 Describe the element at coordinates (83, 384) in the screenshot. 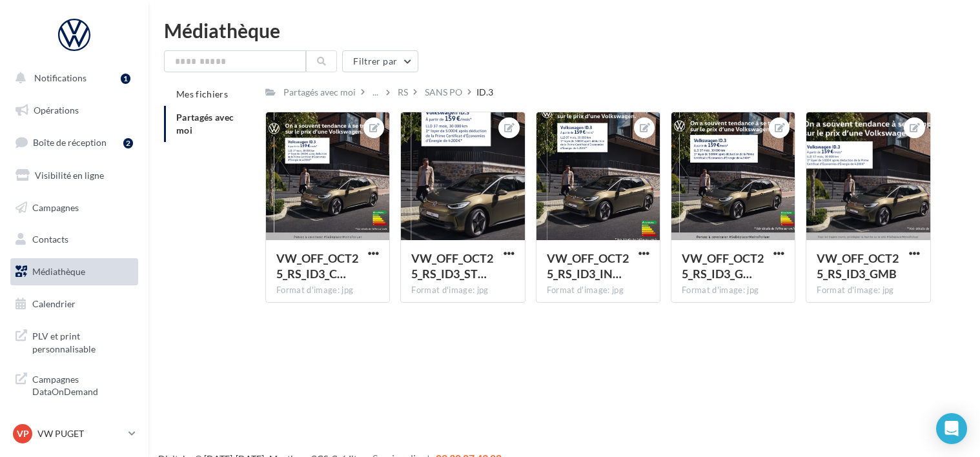

I see `span: Campagnes DataOnDemand` at that location.